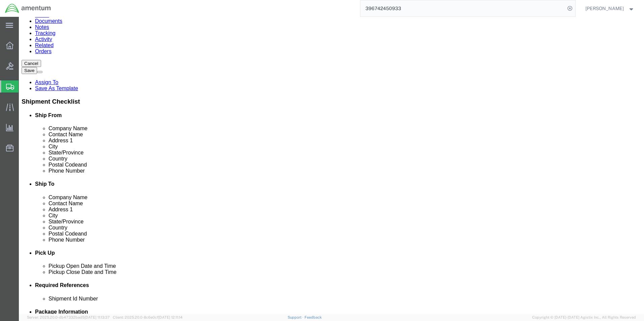 The image size is (644, 321). Describe the element at coordinates (69, 317) in the screenshot. I see `span: Server: 2025.20.0-db47332bad5` at that location.